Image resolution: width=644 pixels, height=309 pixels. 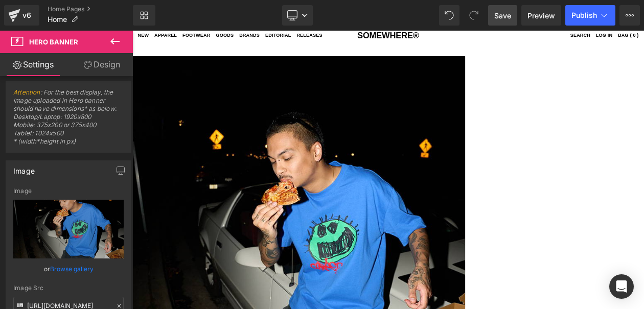 I want to click on a: Browse gallery, so click(x=71, y=268).